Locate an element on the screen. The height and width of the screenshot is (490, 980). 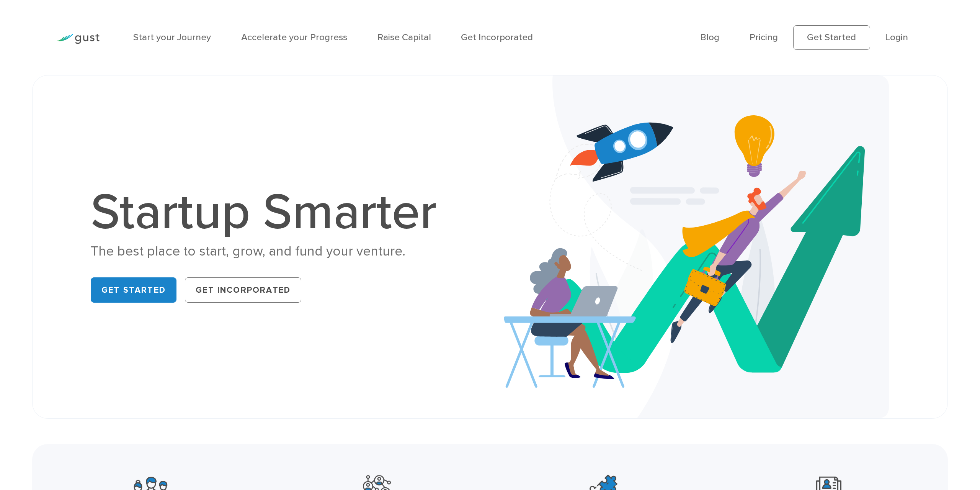
a: Accelerate your Progress is located at coordinates (294, 37).